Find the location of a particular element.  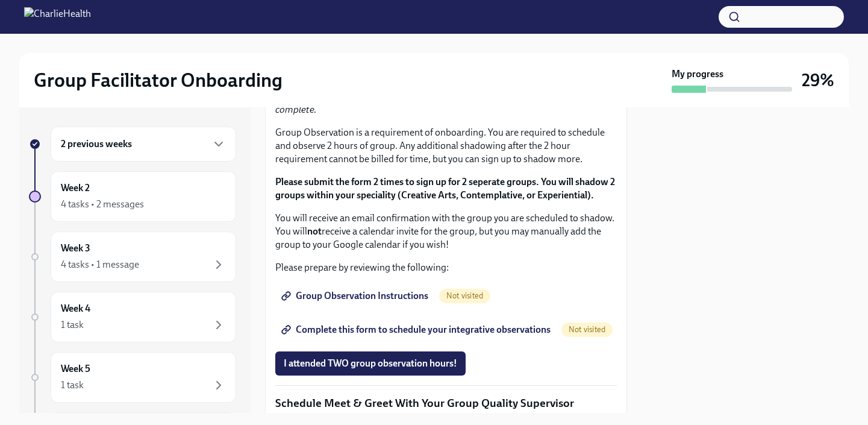

h6: Week 4 is located at coordinates (75, 308).